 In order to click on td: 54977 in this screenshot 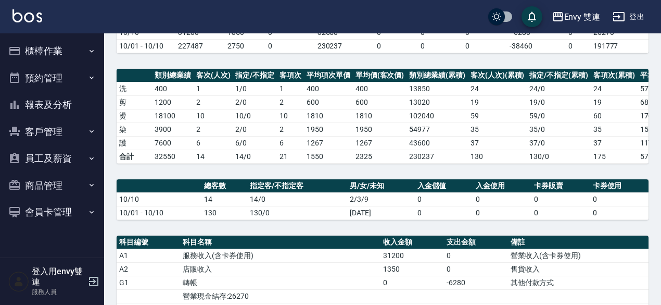, I will do `click(437, 129)`.